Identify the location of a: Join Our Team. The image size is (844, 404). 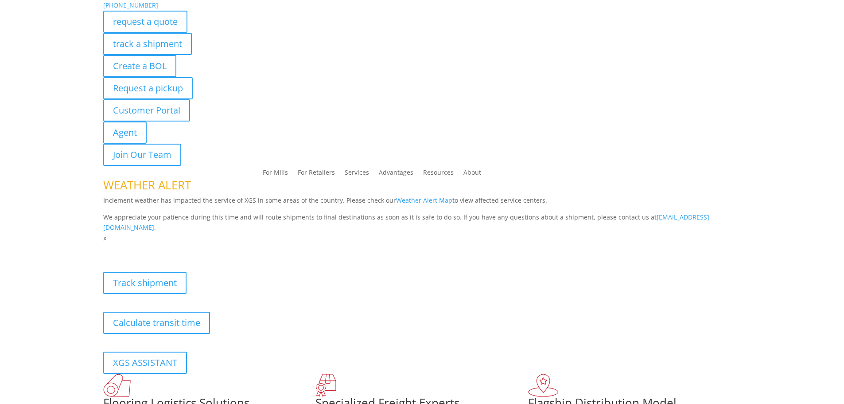
(142, 155).